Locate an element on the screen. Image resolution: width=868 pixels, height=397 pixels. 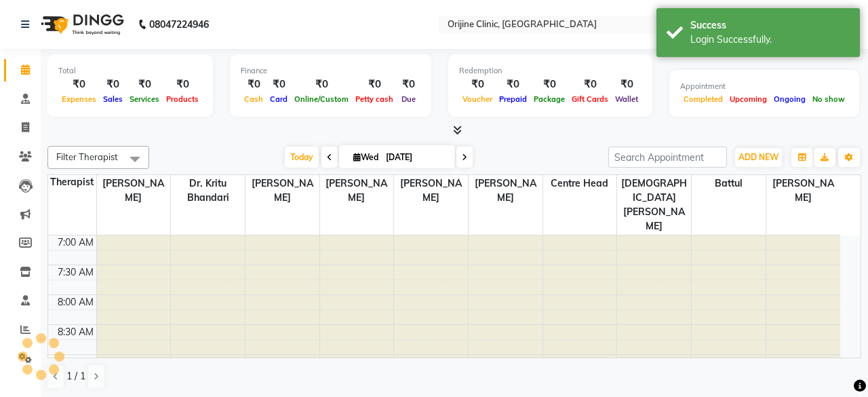
b: 08047224946 is located at coordinates (179, 24).